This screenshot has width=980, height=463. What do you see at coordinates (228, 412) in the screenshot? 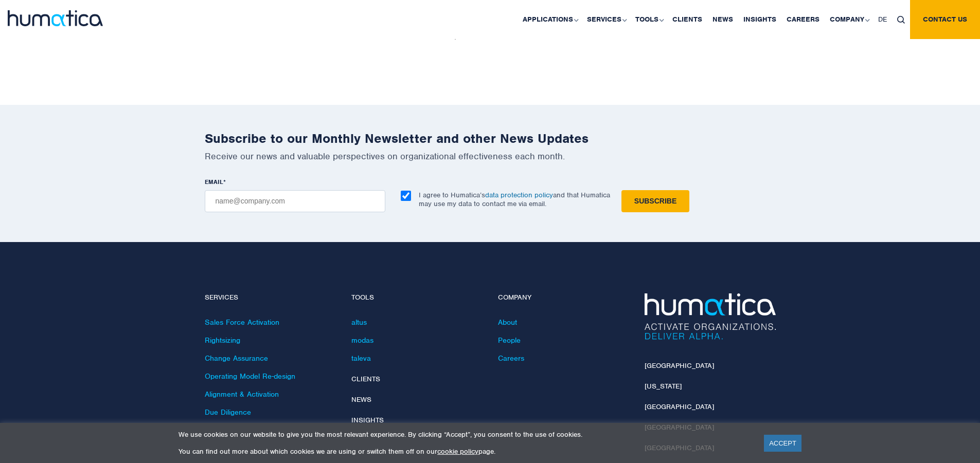
I see `a: Due Diligence` at bounding box center [228, 412].